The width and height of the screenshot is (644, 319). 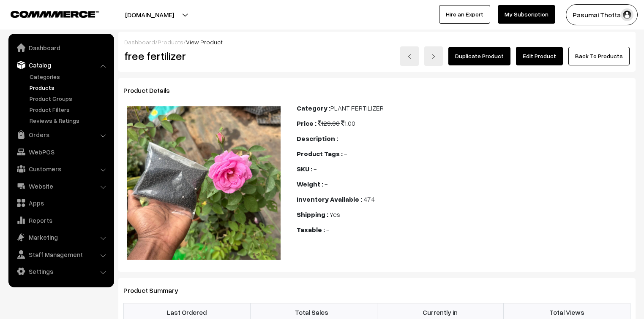 I want to click on a: Apps, so click(x=61, y=203).